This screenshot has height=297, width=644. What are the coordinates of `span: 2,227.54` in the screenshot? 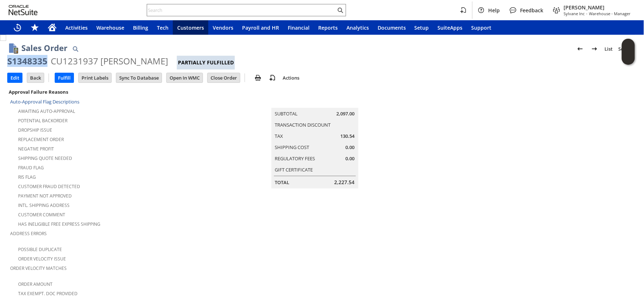 It's located at (344, 182).